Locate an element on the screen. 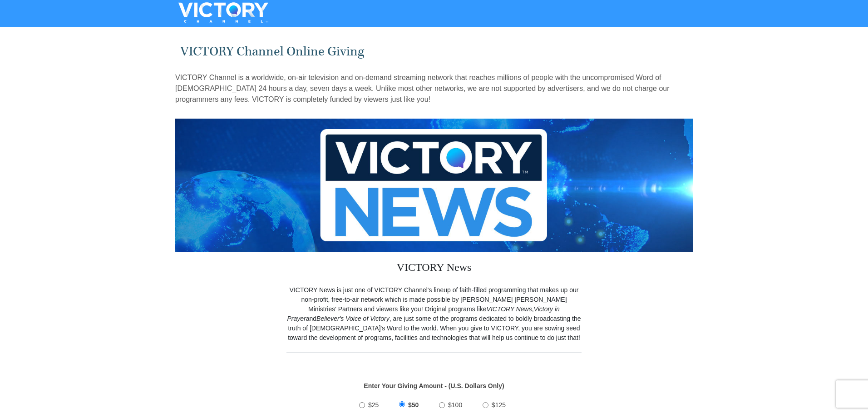  span: $25 is located at coordinates (373, 405).